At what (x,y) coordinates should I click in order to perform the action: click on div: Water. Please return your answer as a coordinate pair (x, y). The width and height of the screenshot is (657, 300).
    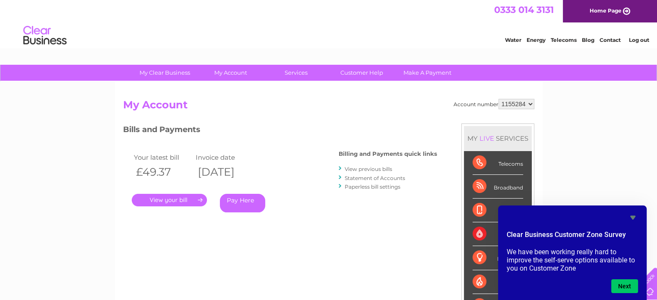
    Looking at the image, I should click on (498, 234).